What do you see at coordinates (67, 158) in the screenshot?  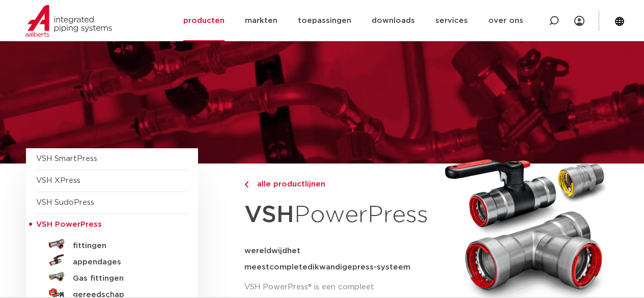 I see `a: VSH SmartPress` at bounding box center [67, 158].